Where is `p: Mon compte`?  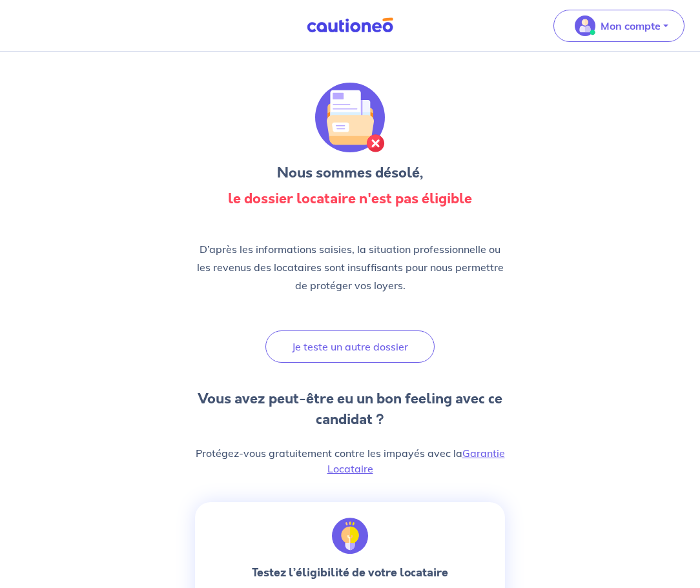
p: Mon compte is located at coordinates (630, 26).